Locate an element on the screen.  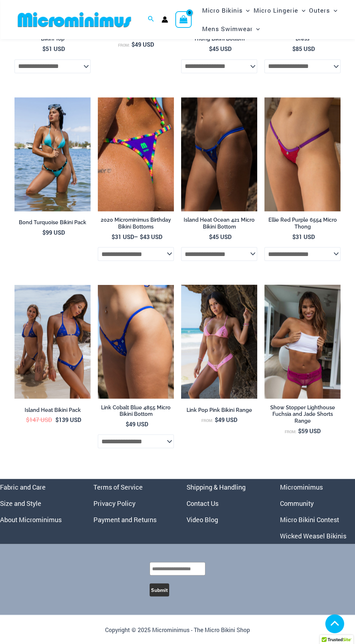
aside: Footer Widget 2 is located at coordinates (131, 503).